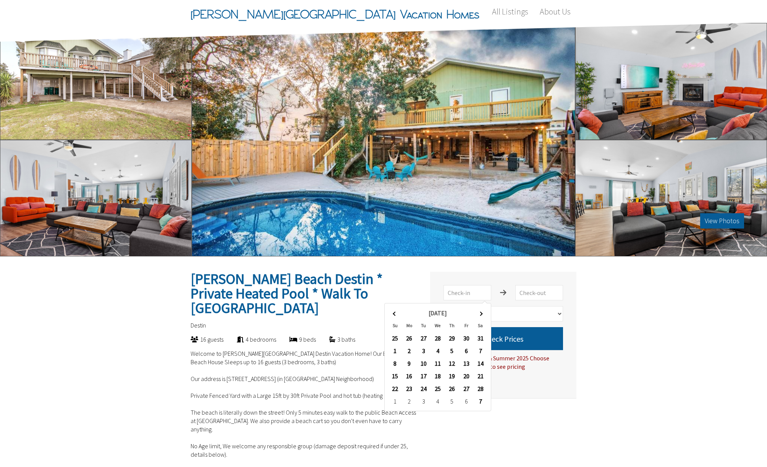 This screenshot has width=767, height=467. I want to click on td: 19, so click(452, 376).